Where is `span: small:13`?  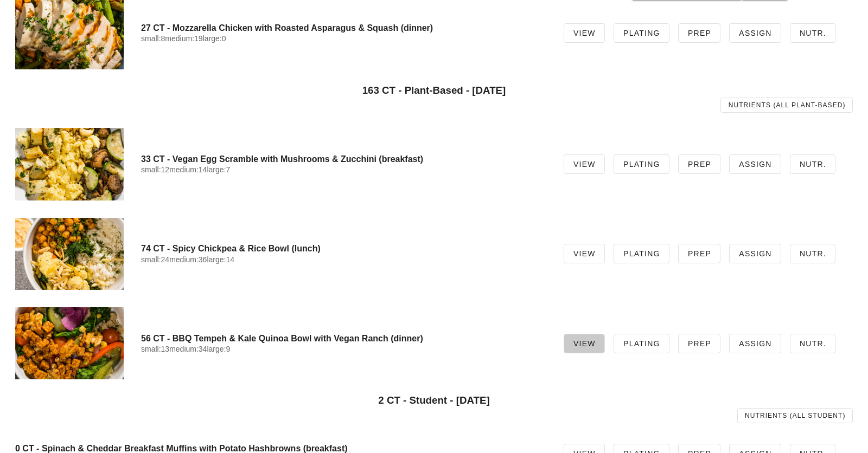
span: small:13 is located at coordinates (155, 349).